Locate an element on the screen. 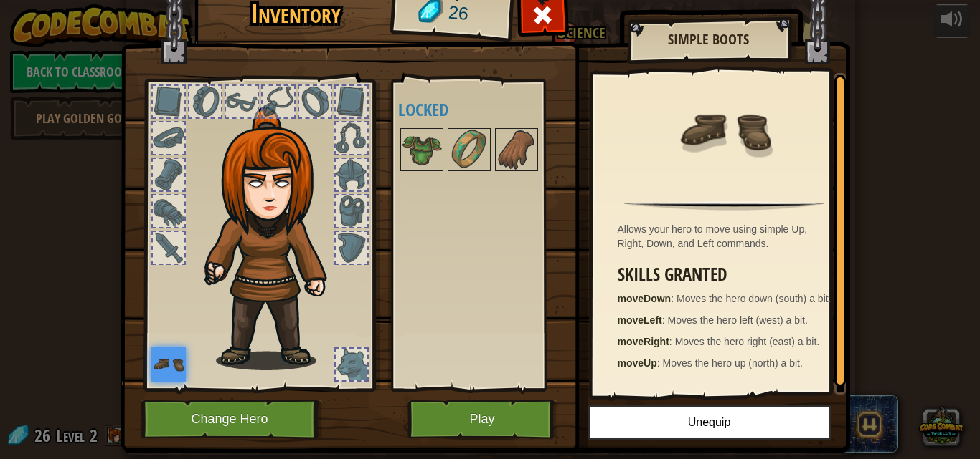 This screenshot has height=459, width=980. strong: moveUp is located at coordinates (637, 363).